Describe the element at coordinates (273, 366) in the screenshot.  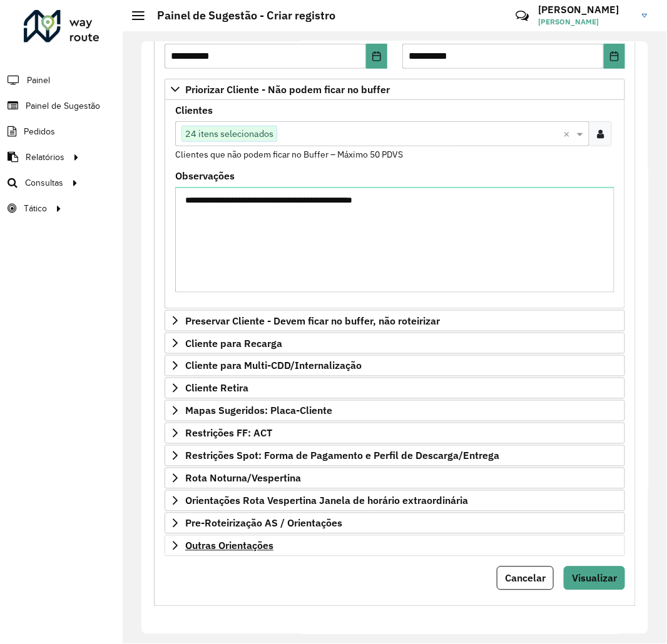
I see `span: Cliente para Multi-CDD/Internalização` at that location.